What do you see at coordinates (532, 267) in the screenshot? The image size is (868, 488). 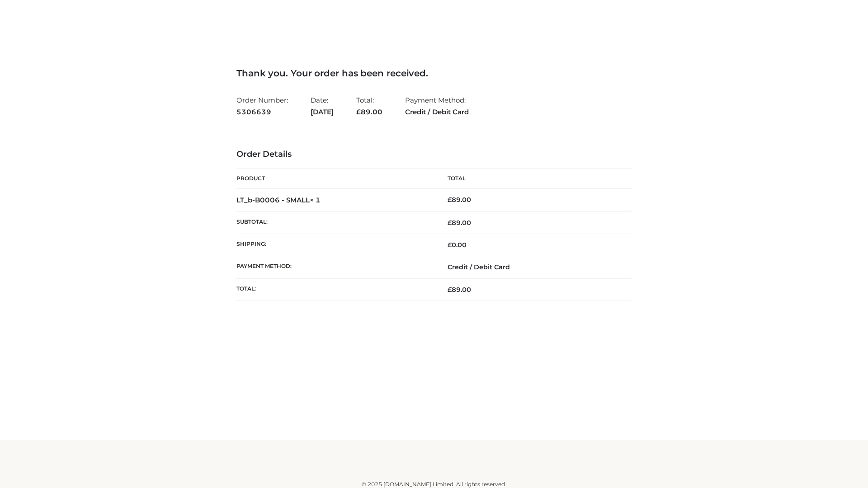 I see `td: Credit / Debit Card` at bounding box center [532, 267].